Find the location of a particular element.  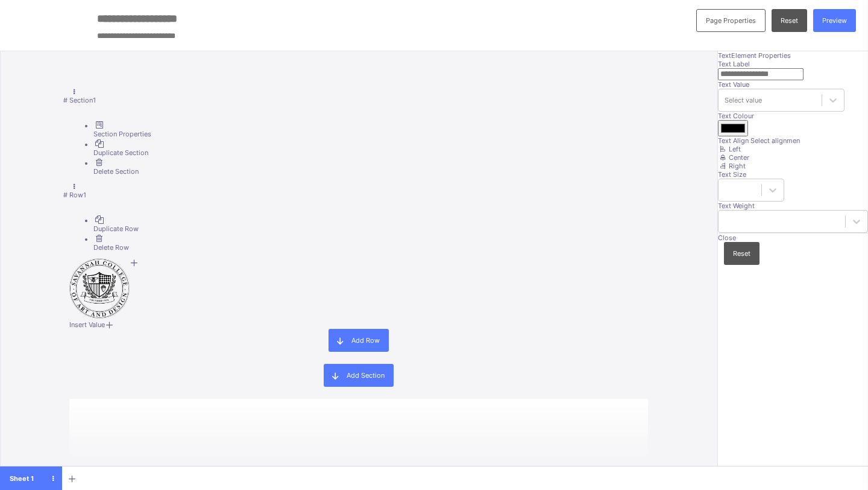

span: Add Row is located at coordinates (365, 340).